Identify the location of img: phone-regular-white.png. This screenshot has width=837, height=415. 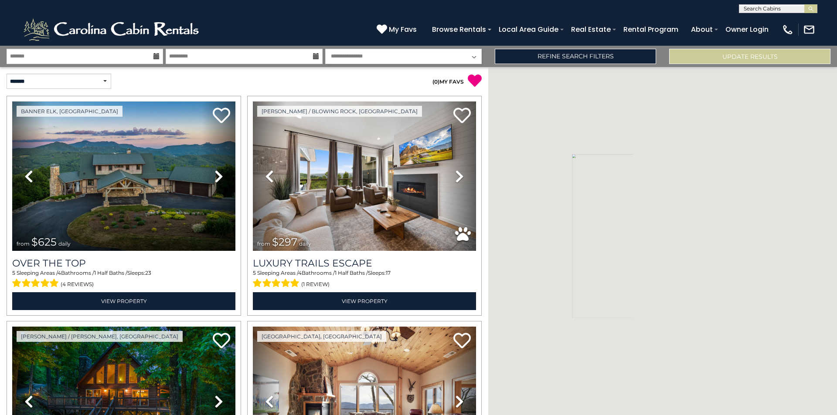
(787, 30).